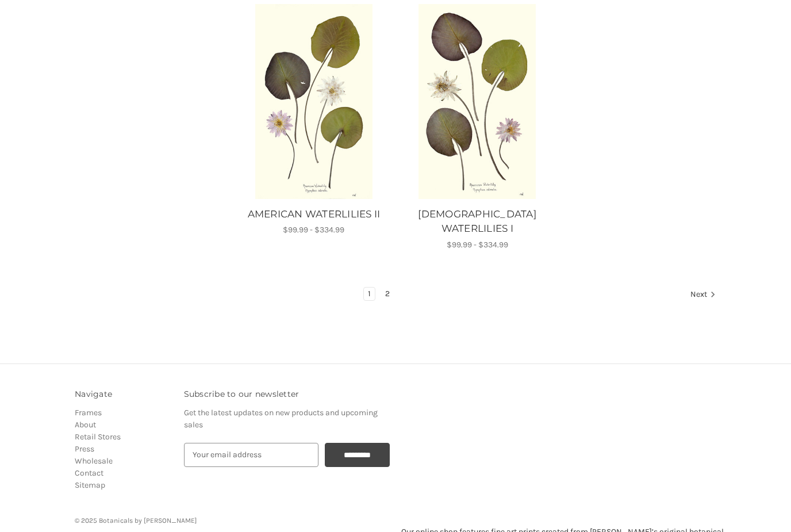 The image size is (791, 532). I want to click on p: Get the latest updates on new products and upcoming sales, so click(287, 418).